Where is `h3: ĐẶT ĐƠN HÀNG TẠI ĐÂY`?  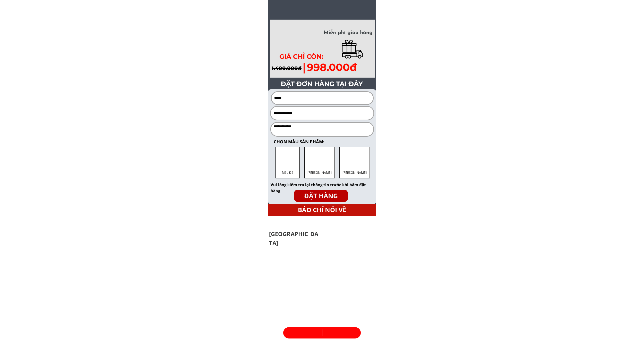 h3: ĐẶT ĐƠN HÀNG TẠI ĐÂY is located at coordinates (322, 83).